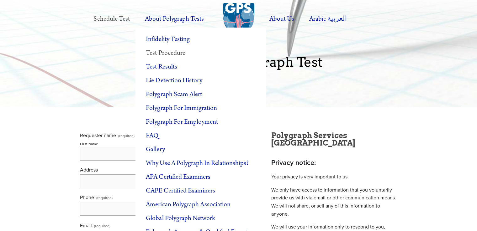 The width and height of the screenshot is (477, 231). What do you see at coordinates (201, 40) in the screenshot?
I see `a: Infidelity Testing` at bounding box center [201, 40].